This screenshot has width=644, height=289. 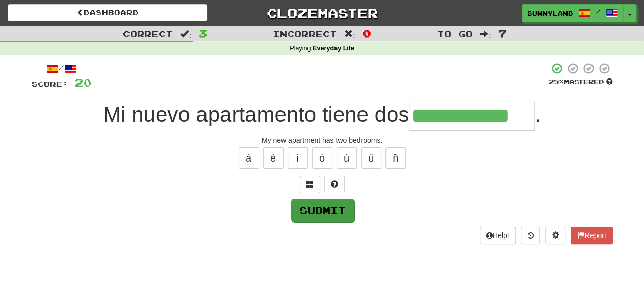 I want to click on button: ü, so click(x=371, y=158).